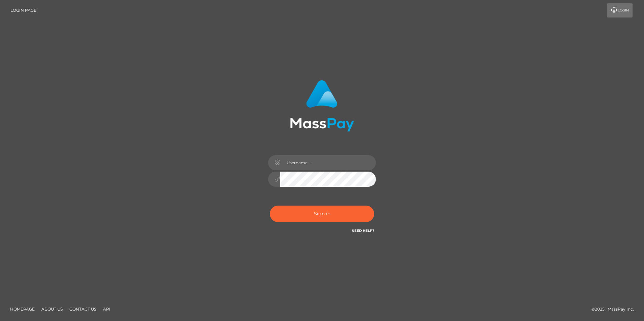  Describe the element at coordinates (322, 106) in the screenshot. I see `img: MassPay Login` at that location.